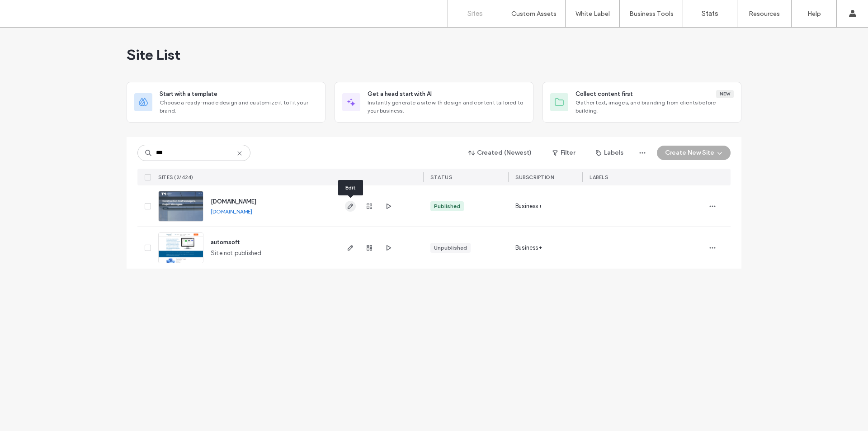  Describe the element at coordinates (534, 177) in the screenshot. I see `span: SUBSCRIPTION` at that location.